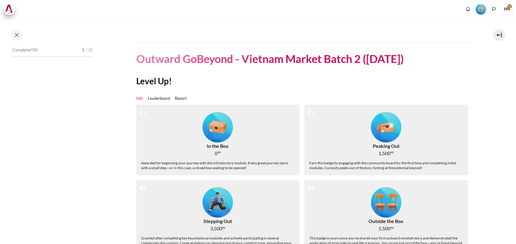 Image resolution: width=516 pixels, height=244 pixels. I want to click on div: Awarded for beginning your journey with the introductory module. Every great journey starts with ..., so click(218, 165).